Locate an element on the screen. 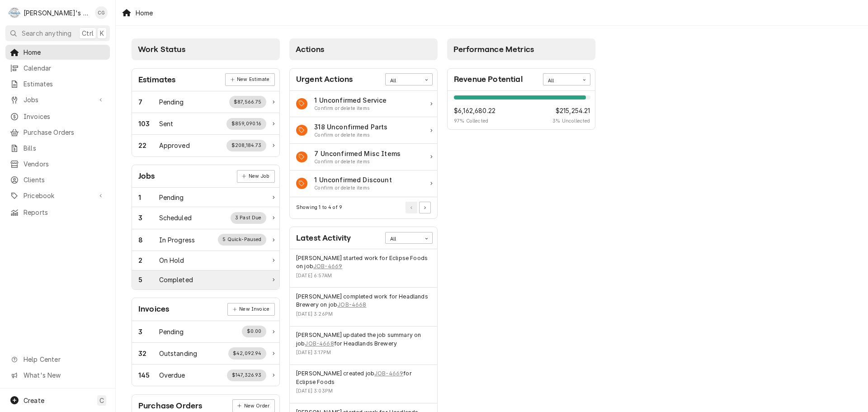 The width and height of the screenshot is (868, 412). div: Event is located at coordinates (363, 346).